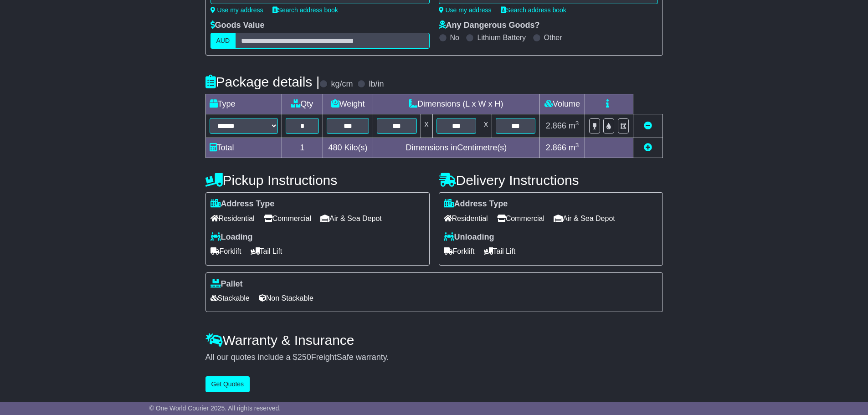  What do you see at coordinates (489, 25) in the screenshot?
I see `label: Any Dangerous Goods?` at bounding box center [489, 25].